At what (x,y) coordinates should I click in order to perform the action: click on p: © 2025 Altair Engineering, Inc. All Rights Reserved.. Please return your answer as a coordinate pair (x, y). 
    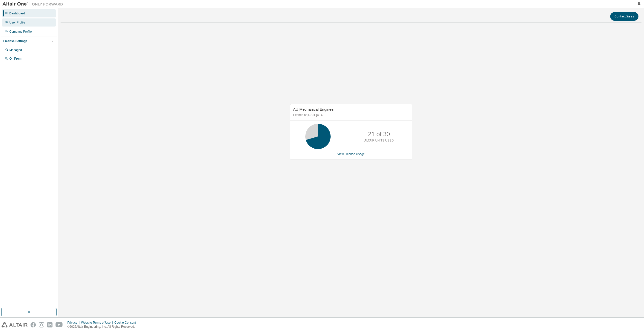
    Looking at the image, I should click on (103, 327).